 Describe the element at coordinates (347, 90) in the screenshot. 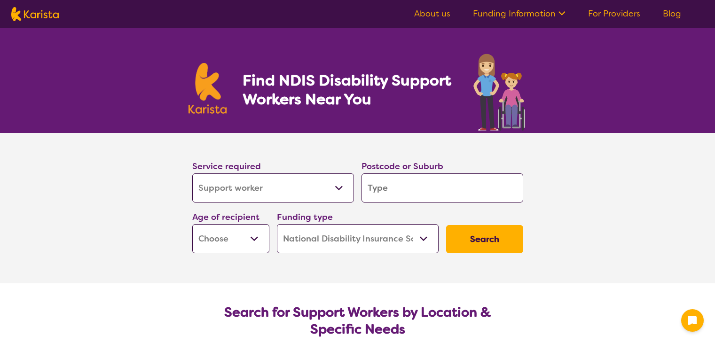

I see `h1: Find NDIS Disability Support Workers Near You` at that location.